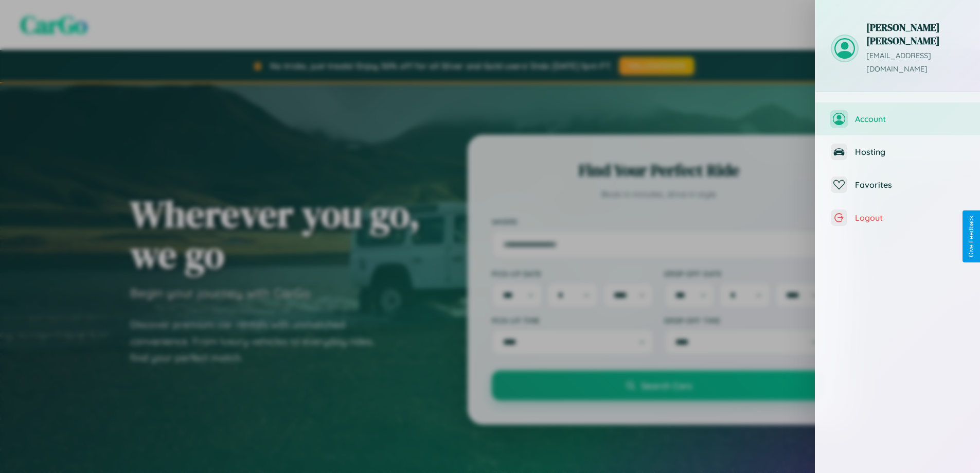 The height and width of the screenshot is (473, 980). I want to click on button: Logout, so click(898, 218).